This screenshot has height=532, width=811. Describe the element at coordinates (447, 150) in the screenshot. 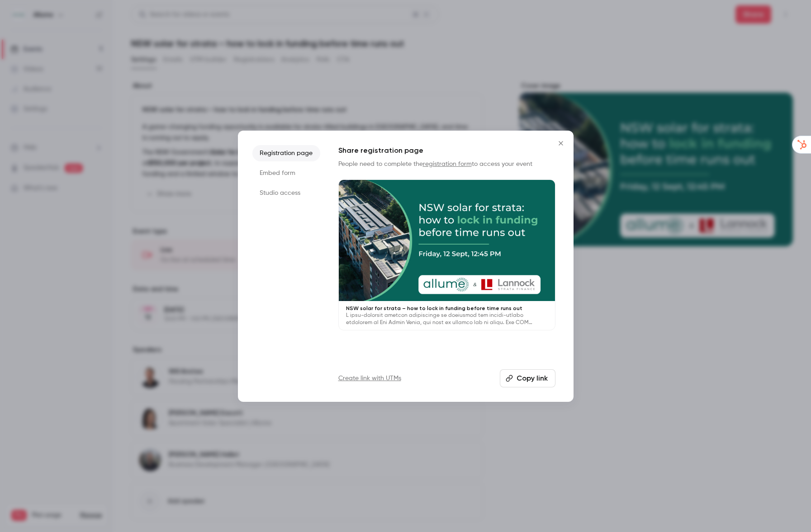

I see `h1: Share registration page` at that location.